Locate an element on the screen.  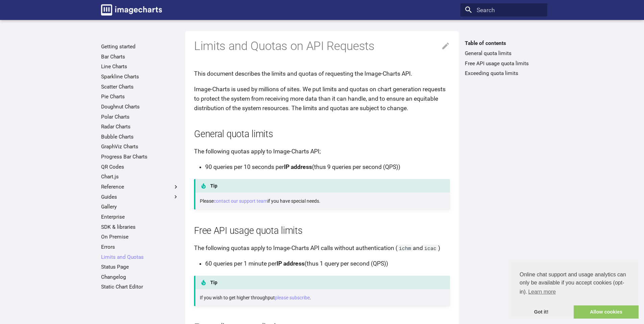
a: Getting started is located at coordinates (140, 47).